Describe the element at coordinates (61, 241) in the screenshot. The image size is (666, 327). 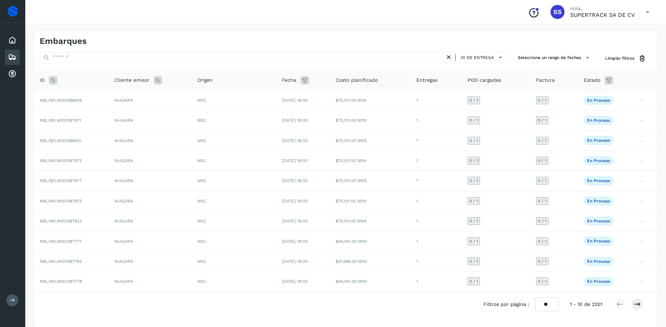
I see `span: NBL/MX.MX51087777` at that location.